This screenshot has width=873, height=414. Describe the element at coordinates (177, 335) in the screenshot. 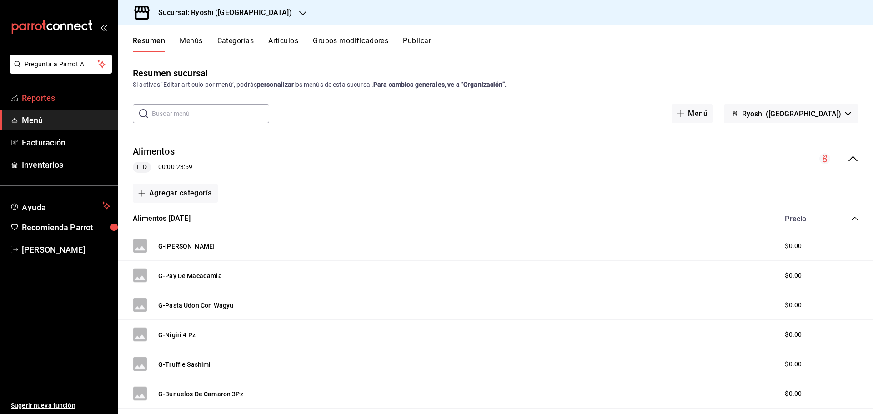

I see `button: G-Nigiri 4 Pz` at that location.